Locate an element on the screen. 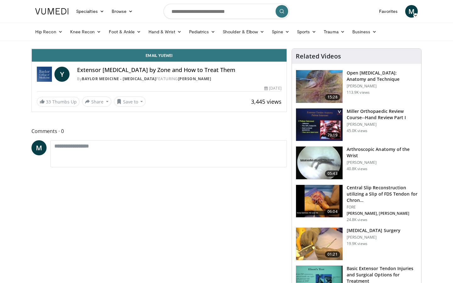 The image size is (453, 283). a: Y is located at coordinates (62, 74).